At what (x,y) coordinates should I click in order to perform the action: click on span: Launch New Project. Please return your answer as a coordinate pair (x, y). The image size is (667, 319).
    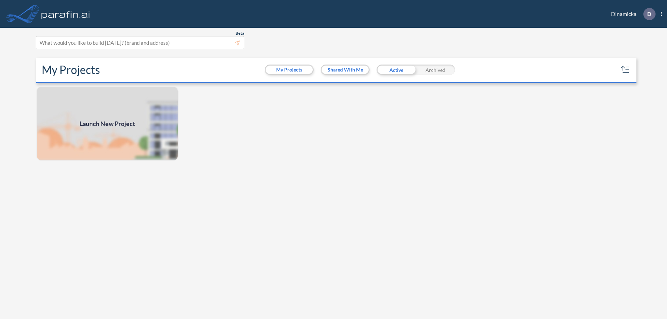
    Looking at the image, I should click on (107, 124).